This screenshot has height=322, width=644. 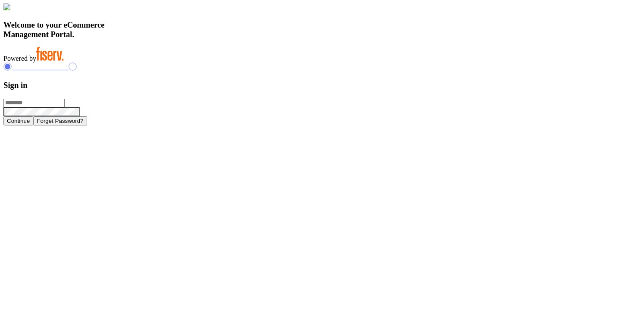 I want to click on img: card_Illustration.svg, so click(x=7, y=7).